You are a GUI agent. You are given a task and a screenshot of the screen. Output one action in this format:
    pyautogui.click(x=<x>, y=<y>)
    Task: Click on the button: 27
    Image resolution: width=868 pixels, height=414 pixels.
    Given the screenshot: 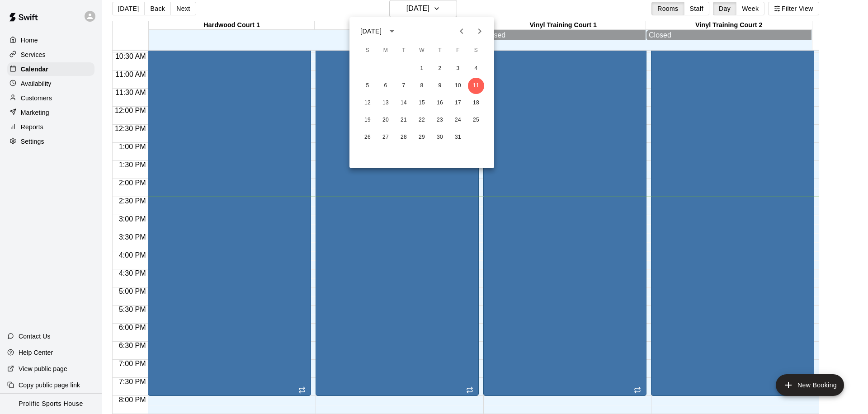 What is the action you would take?
    pyautogui.click(x=386, y=138)
    